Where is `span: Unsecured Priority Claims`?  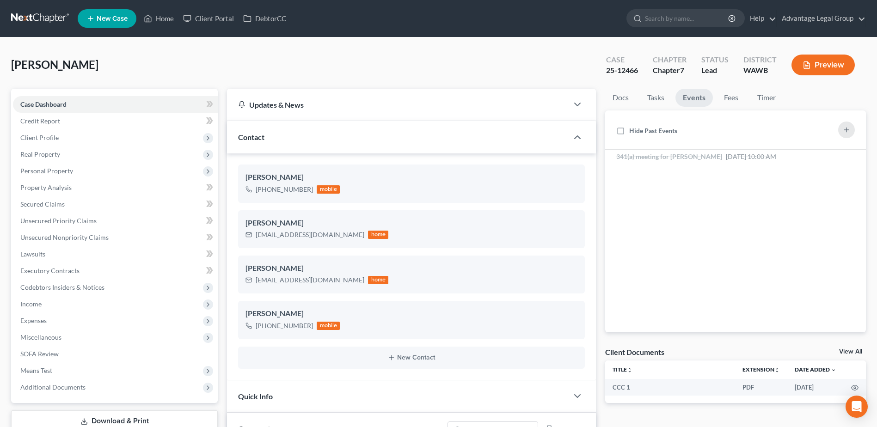
span: Unsecured Priority Claims is located at coordinates (58, 220).